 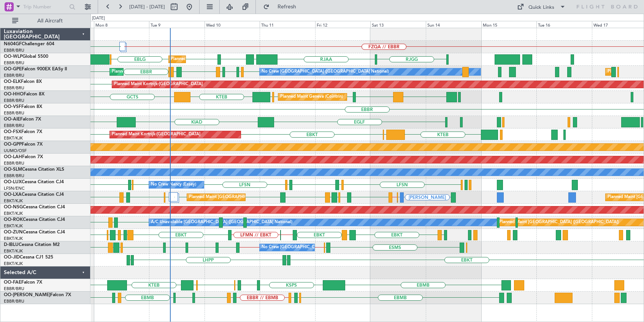 I want to click on a: OO-ROKCessna Citation CJ4, so click(x=34, y=219).